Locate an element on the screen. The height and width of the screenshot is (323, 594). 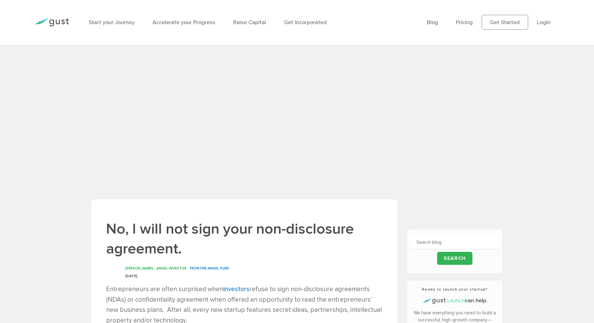
a: Blog is located at coordinates (433, 22).